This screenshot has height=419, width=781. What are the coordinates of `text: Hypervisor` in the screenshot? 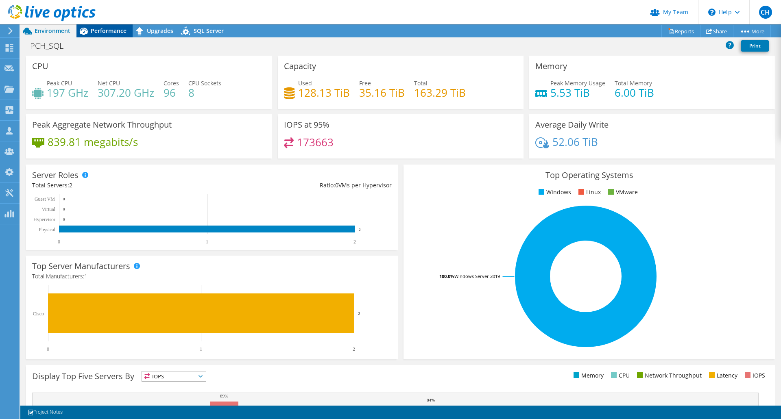 It's located at (44, 220).